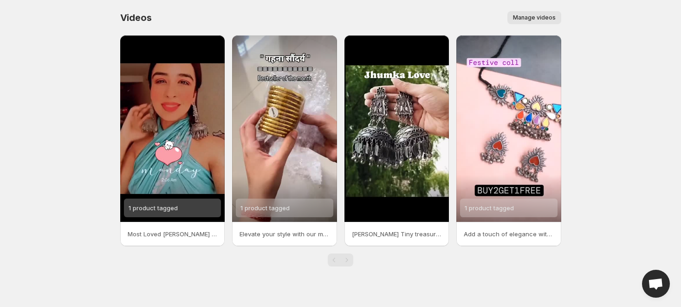 This screenshot has width=681, height=307. Describe the element at coordinates (656, 283) in the screenshot. I see `div: Open chat` at that location.